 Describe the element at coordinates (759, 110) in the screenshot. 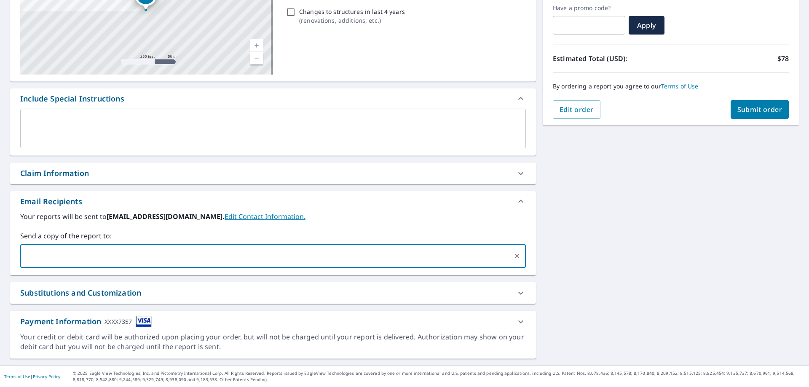

I see `span: Submit order` at that location.